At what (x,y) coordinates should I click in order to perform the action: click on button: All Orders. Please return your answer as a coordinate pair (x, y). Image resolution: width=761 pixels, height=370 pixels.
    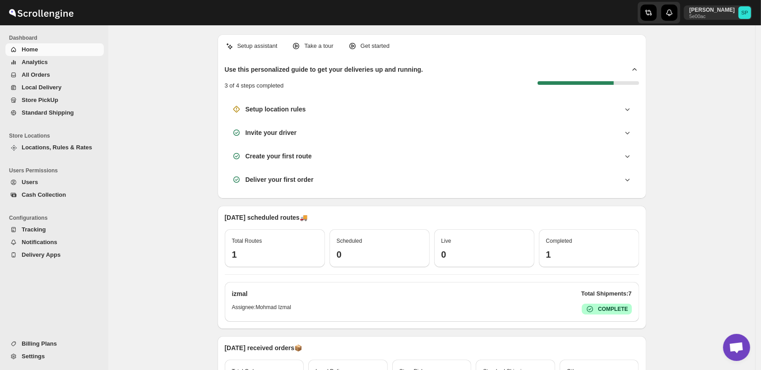
    Looking at the image, I should click on (55, 75).